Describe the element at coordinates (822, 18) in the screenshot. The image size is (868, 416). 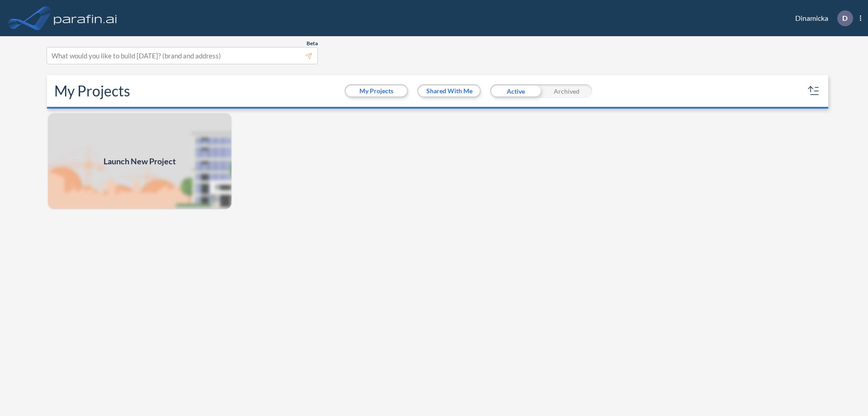
I see `div: Dinamicka` at that location.